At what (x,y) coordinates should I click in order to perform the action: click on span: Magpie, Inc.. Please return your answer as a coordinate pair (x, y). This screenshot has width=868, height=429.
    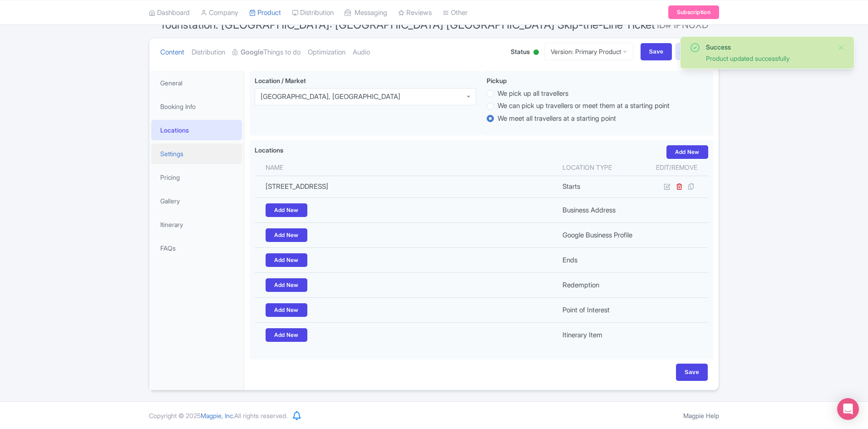
    Looking at the image, I should click on (218, 416).